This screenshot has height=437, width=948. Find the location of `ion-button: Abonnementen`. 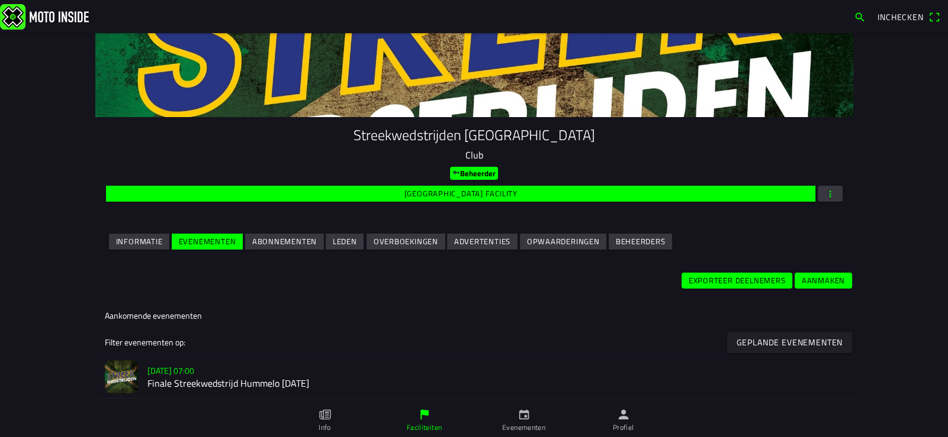

ion-button: Abonnementen is located at coordinates (284, 242).